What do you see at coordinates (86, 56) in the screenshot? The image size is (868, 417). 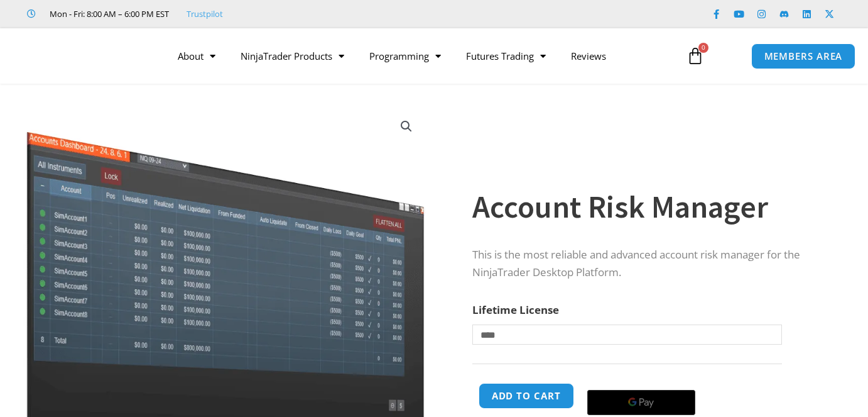 I see `img: LogoAI | Affordable Indicators – NinjaTrader` at bounding box center [86, 56].